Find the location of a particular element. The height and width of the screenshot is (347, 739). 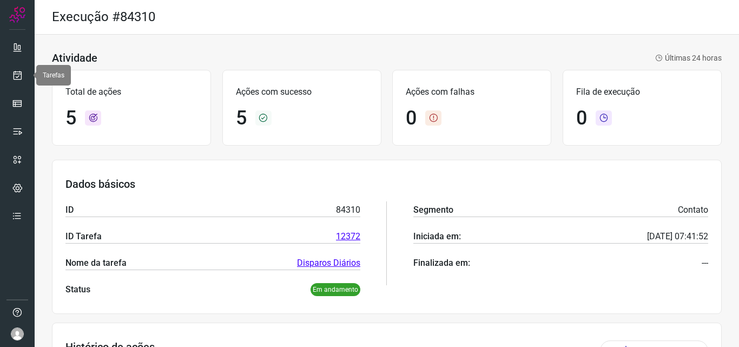

img: Logo is located at coordinates (17, 15).